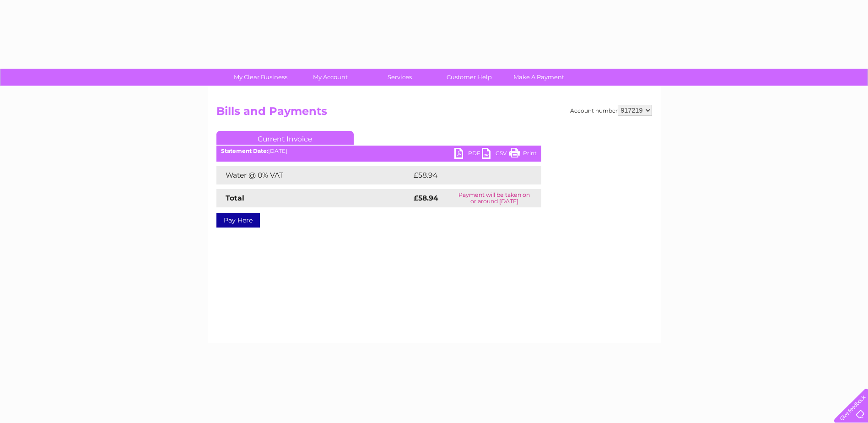 This screenshot has width=868, height=423. I want to click on strong: Total, so click(235, 198).